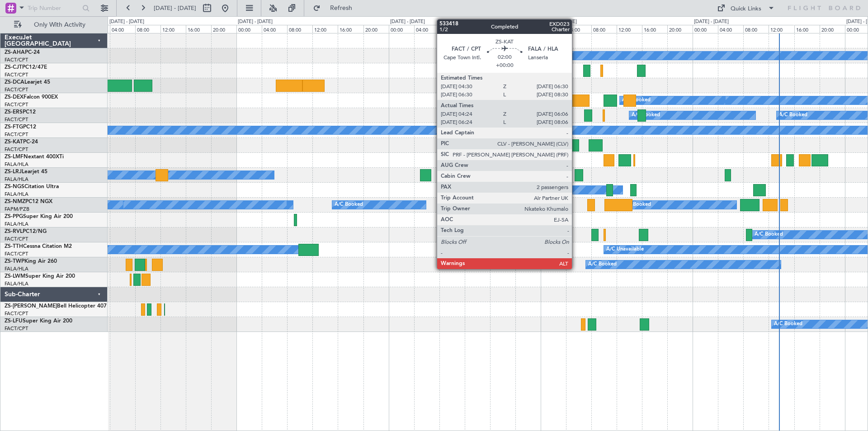  I want to click on a: ZS-DCALearjet 45, so click(27, 82).